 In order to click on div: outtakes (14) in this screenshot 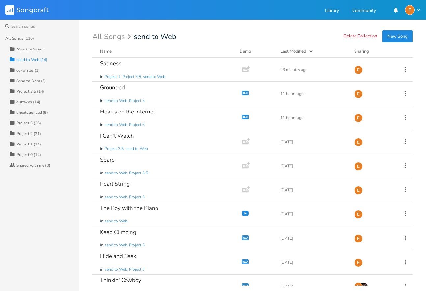, I will do `click(28, 102)`.